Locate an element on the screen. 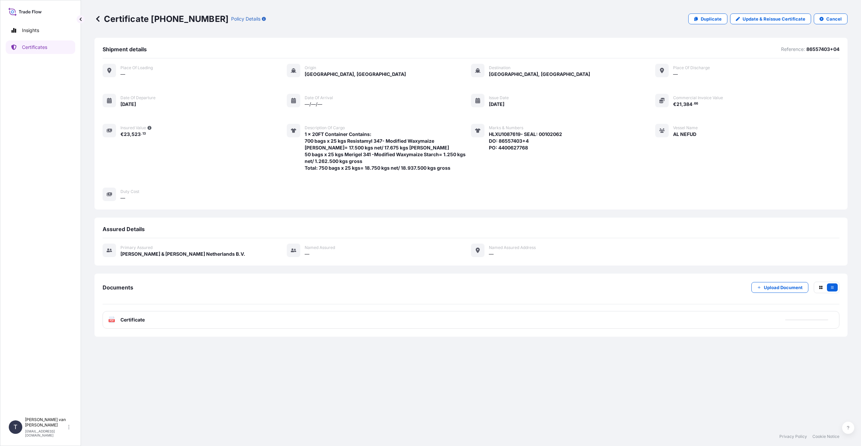 Image resolution: width=861 pixels, height=446 pixels. p: Update & Reissue Certificate is located at coordinates (774, 19).